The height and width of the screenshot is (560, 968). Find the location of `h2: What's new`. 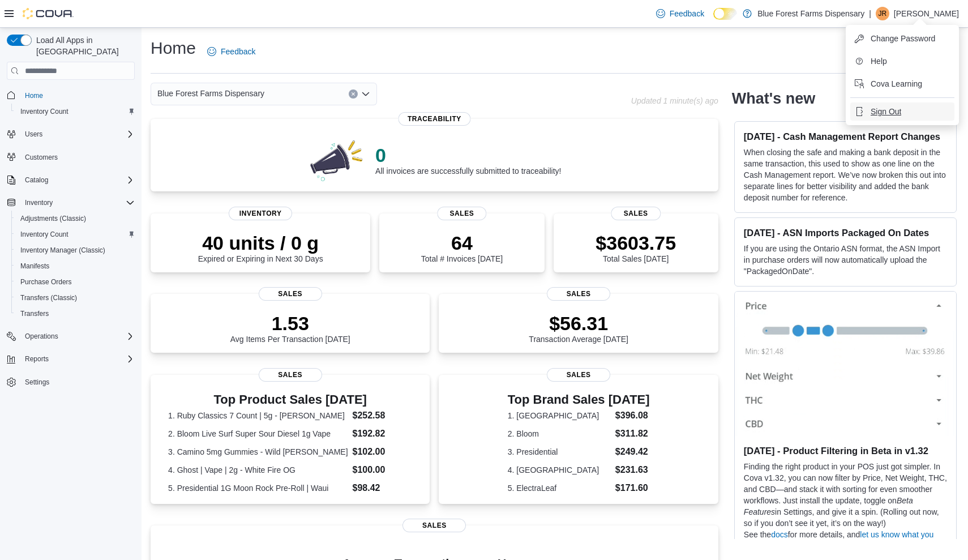

h2: What's new is located at coordinates (773, 99).